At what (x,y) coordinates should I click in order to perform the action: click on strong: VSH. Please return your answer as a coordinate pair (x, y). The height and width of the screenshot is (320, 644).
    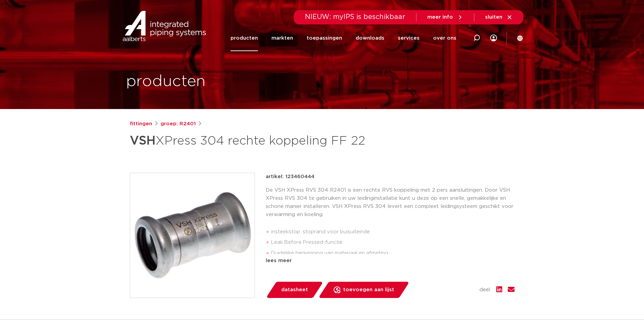
    Looking at the image, I should click on (143, 141).